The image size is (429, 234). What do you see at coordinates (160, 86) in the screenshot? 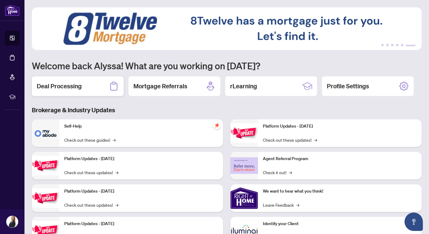
I see `h2: Mortgage Referrals` at bounding box center [160, 86].